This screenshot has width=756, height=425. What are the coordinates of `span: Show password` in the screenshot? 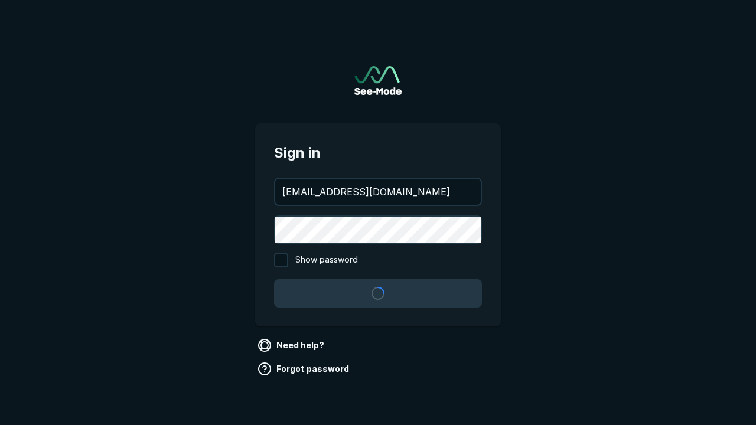 It's located at (326, 260).